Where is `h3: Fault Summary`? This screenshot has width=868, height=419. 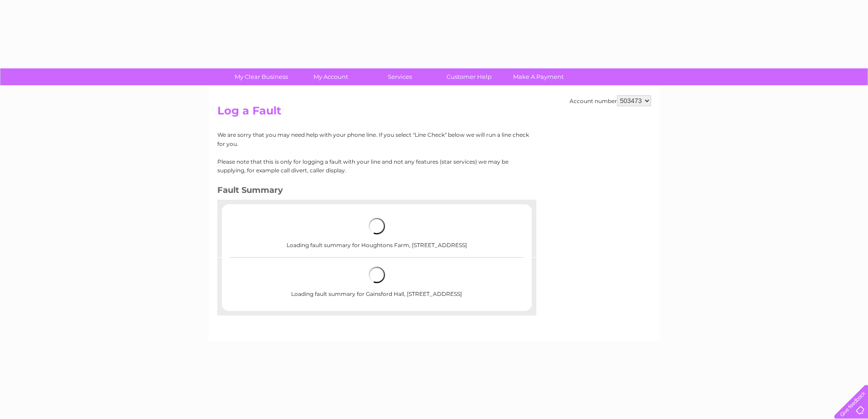 h3: Fault Summary is located at coordinates (373, 192).